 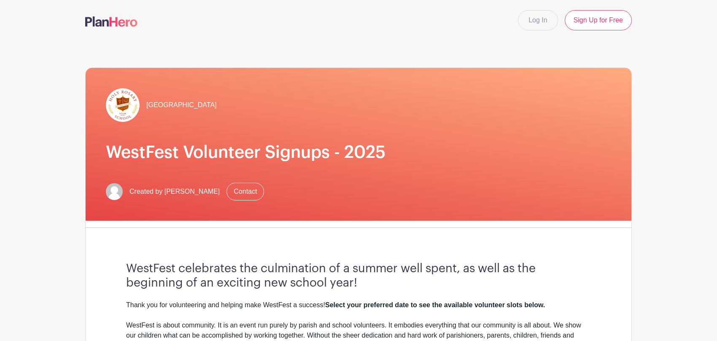 I want to click on a: Sign Up for Free, so click(x=598, y=20).